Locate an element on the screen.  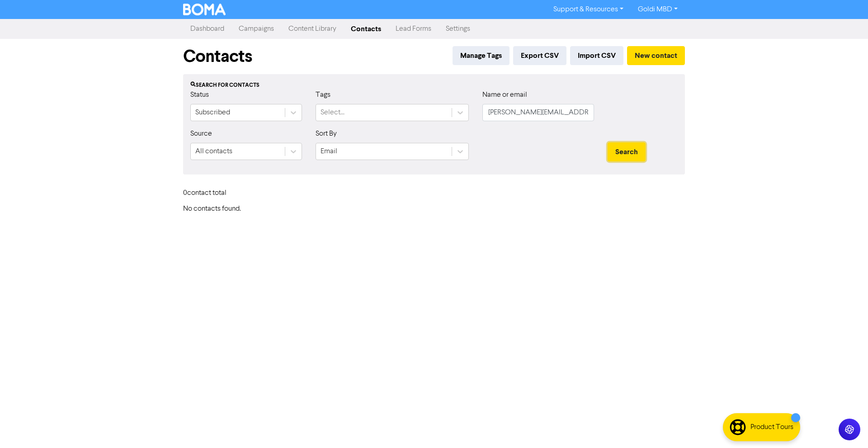
label: Sort By is located at coordinates (326, 134).